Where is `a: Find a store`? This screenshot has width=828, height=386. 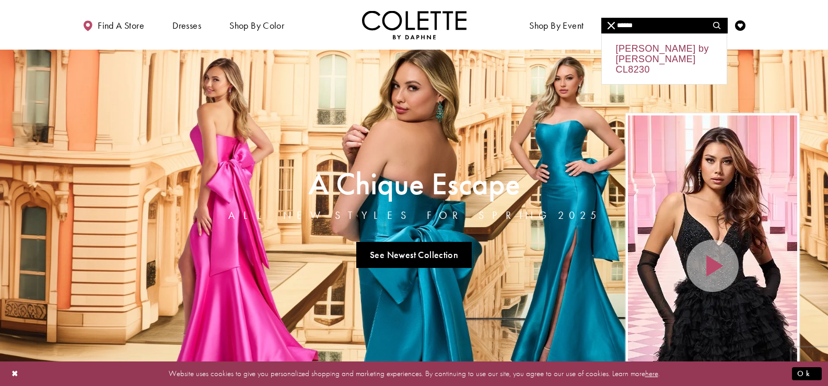
a: Find a store is located at coordinates (113, 25).